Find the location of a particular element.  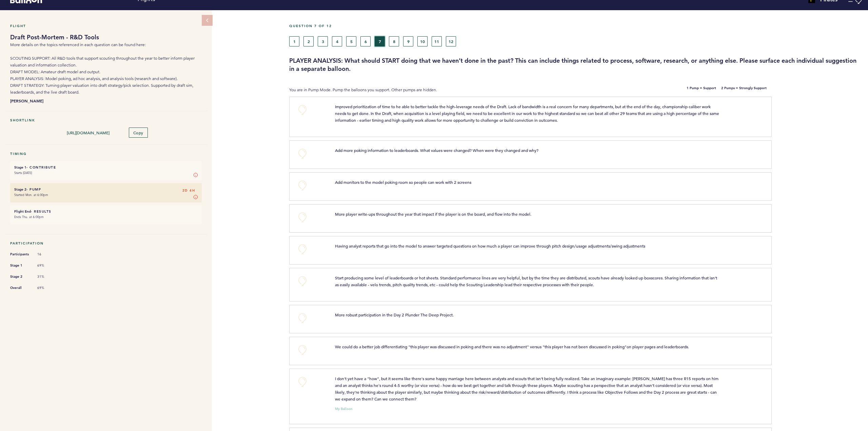

span: Stage 2 is located at coordinates (20, 277).